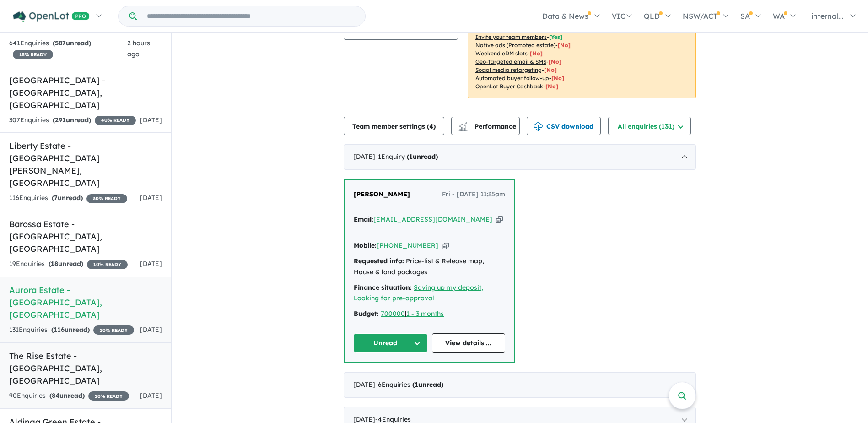 The height and width of the screenshot is (423, 868). I want to click on input: Try estate name, suburb, builder or developer, so click(251, 16).